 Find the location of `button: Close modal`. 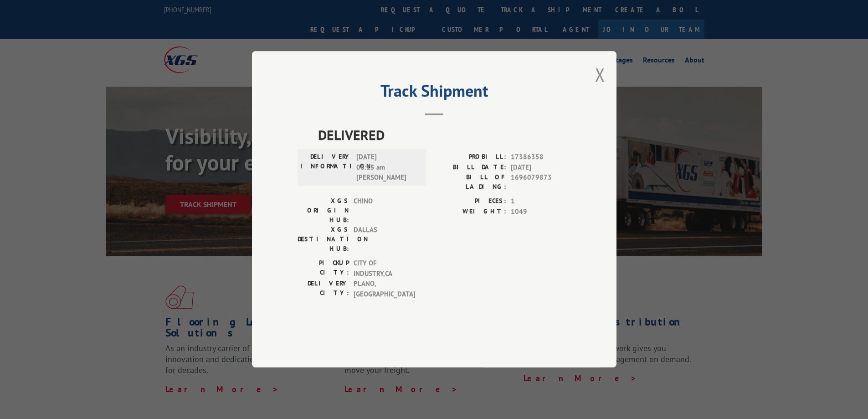

button: Close modal is located at coordinates (601, 74).